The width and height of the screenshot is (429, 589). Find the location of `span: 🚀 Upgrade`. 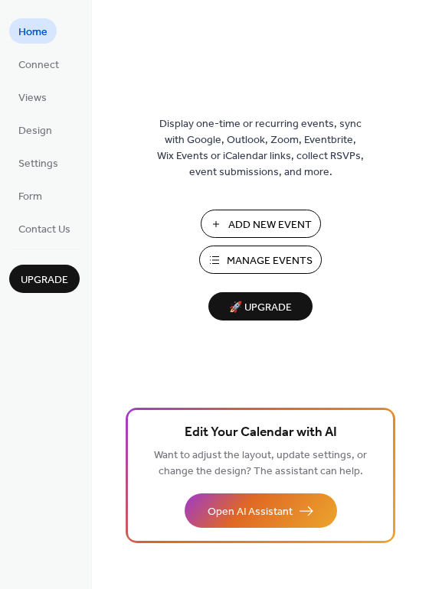

span: 🚀 Upgrade is located at coordinates (260, 308).